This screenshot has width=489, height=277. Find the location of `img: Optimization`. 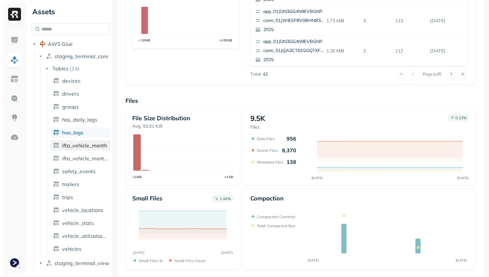

img: Optimization is located at coordinates (15, 137).